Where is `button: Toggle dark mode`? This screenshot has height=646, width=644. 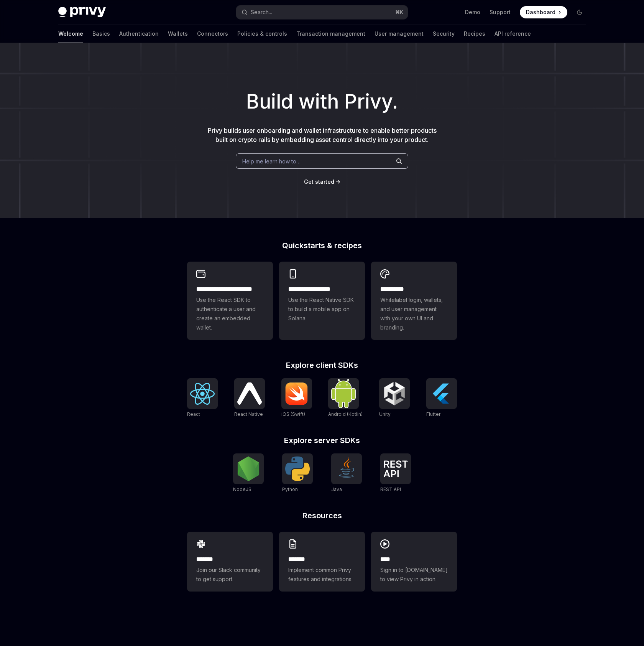 button: Toggle dark mode is located at coordinates (580, 12).